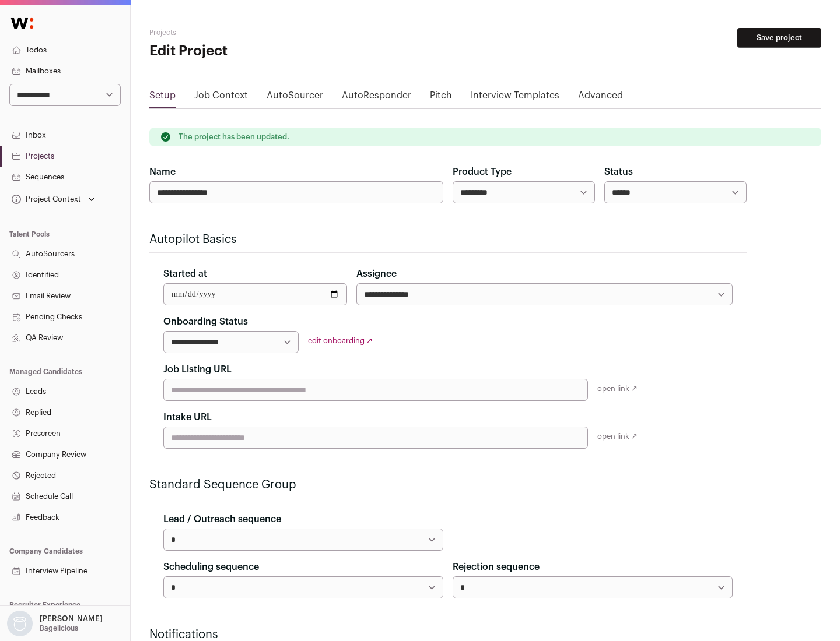 This screenshot has height=641, width=840. I want to click on label: Product Type, so click(482, 172).